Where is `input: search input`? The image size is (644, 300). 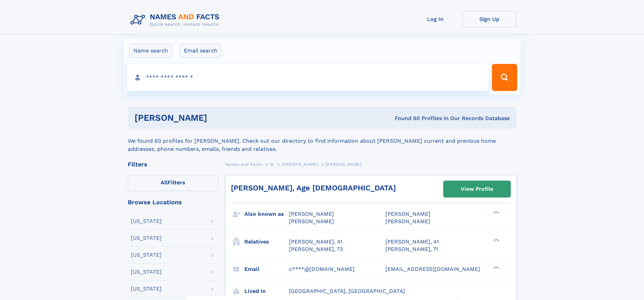 input: search input is located at coordinates (308, 77).